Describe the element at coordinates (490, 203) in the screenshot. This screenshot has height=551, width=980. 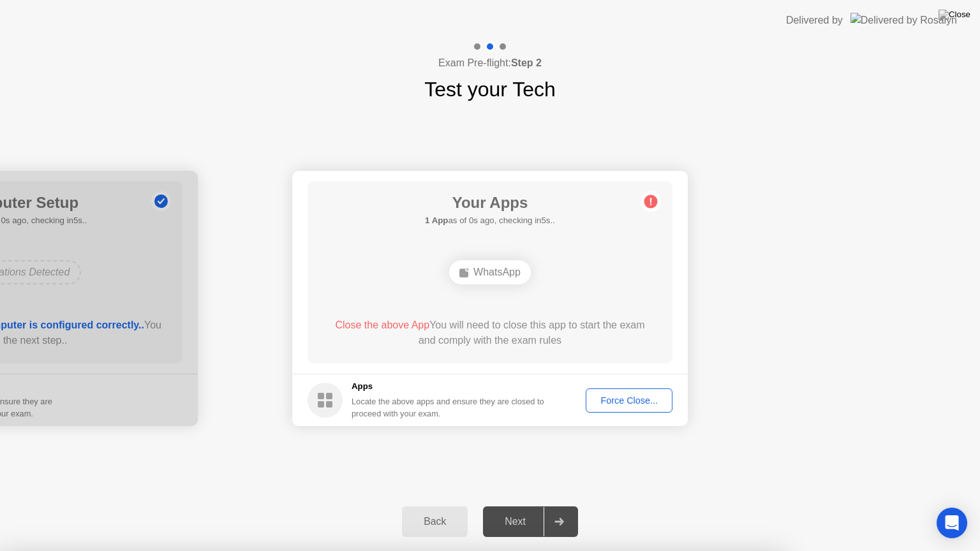
I see `h1: Your Apps` at that location.